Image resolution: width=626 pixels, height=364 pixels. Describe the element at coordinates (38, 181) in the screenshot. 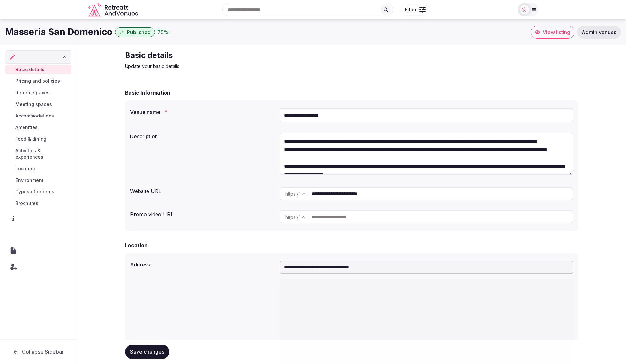

I see `a: Environment` at that location.